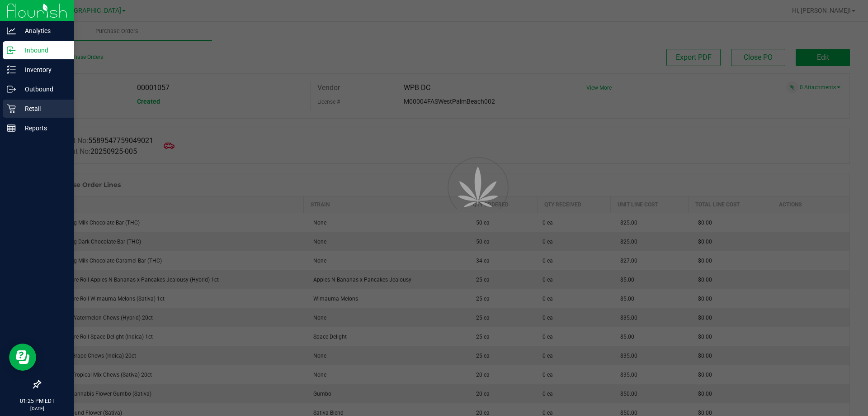  I want to click on inline-svg: Inbound, so click(11, 50).